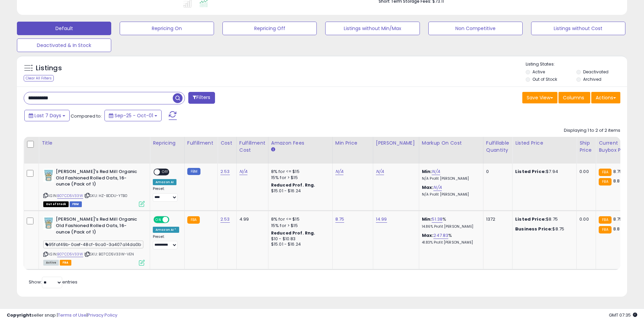 The width and height of the screenshot is (644, 322). What do you see at coordinates (102, 315) in the screenshot?
I see `a: Privacy Policy` at bounding box center [102, 315].